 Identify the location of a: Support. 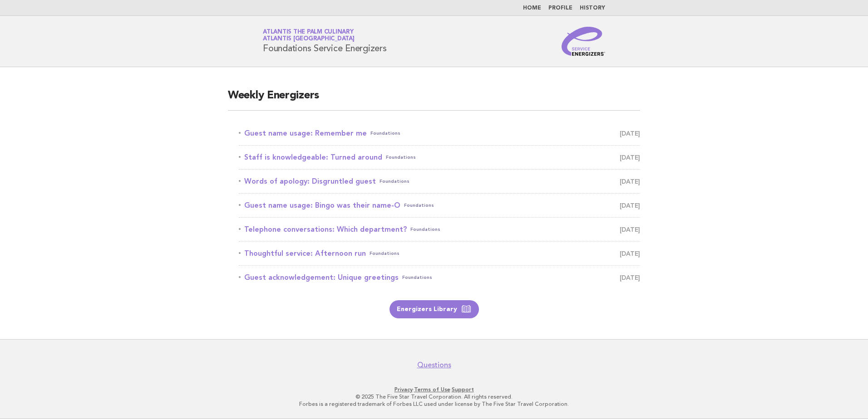
(463, 390).